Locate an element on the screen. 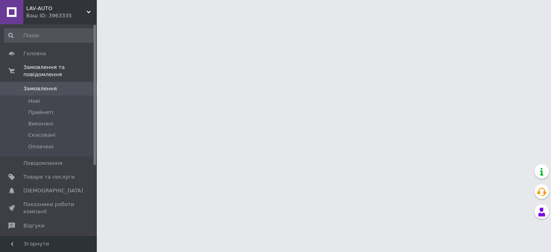 Image resolution: width=551 pixels, height=252 pixels. span: Нові is located at coordinates (34, 101).